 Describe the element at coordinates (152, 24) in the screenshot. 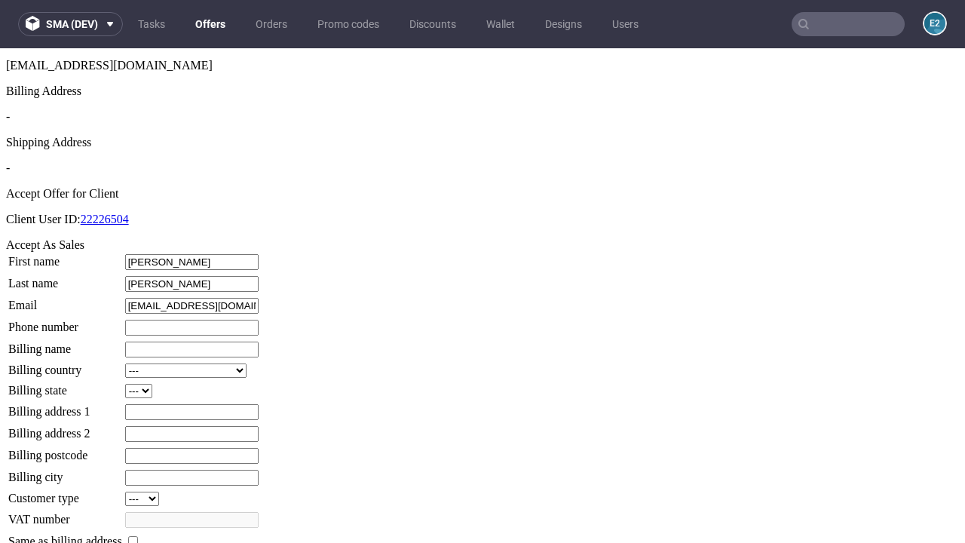

I see `a: Tasks` at that location.